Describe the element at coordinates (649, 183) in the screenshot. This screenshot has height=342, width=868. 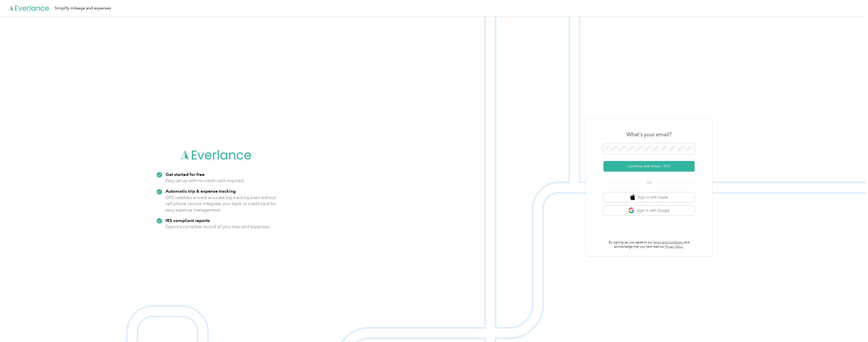
I see `span: OR` at that location.